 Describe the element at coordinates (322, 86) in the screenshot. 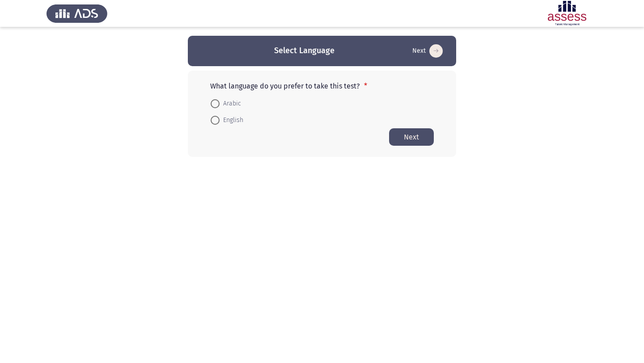

I see `p: What language do you prefer to take this test?` at that location.